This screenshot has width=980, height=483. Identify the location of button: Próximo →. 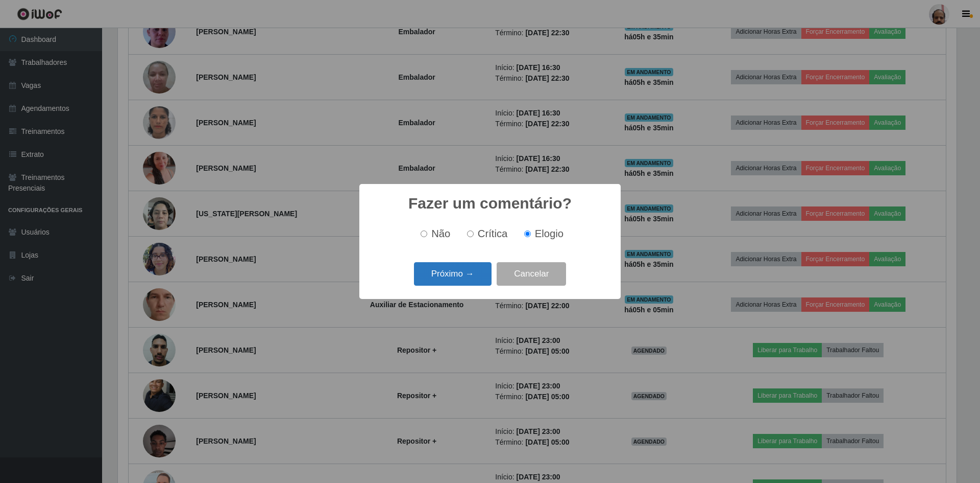
(453, 274).